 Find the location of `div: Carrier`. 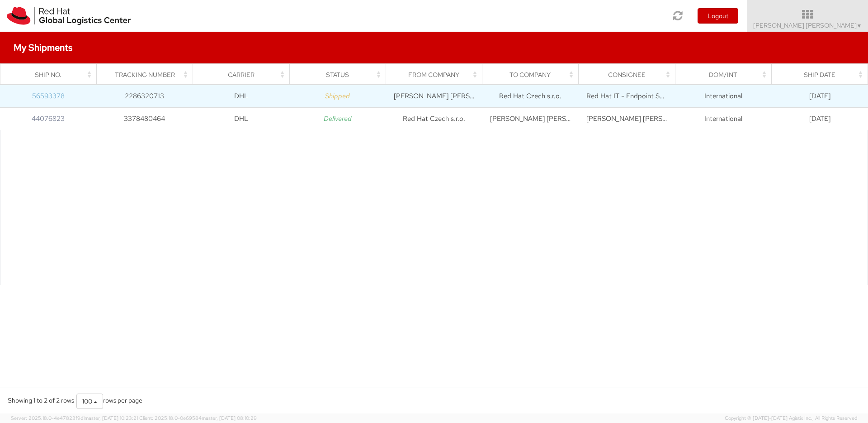

div: Carrier is located at coordinates (244, 75).